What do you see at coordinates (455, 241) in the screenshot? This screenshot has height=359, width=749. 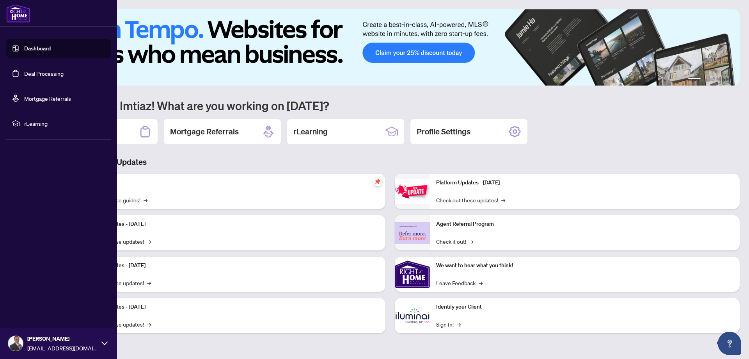 I see `a: Check it out!→` at bounding box center [455, 241].